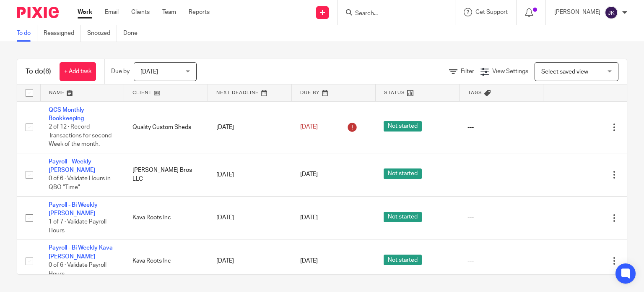  Describe the element at coordinates (77, 226) in the screenshot. I see `span: 1 of 7 · Validate Payroll Hours` at that location.